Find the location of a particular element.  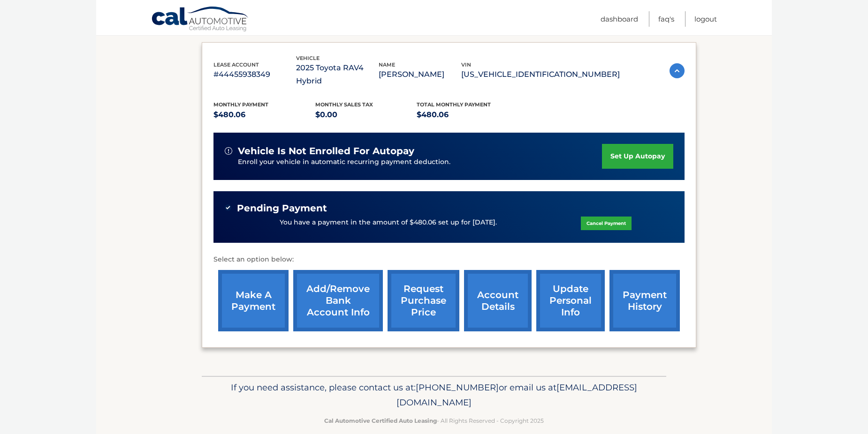

a: Cancel Payment is located at coordinates (606, 223).